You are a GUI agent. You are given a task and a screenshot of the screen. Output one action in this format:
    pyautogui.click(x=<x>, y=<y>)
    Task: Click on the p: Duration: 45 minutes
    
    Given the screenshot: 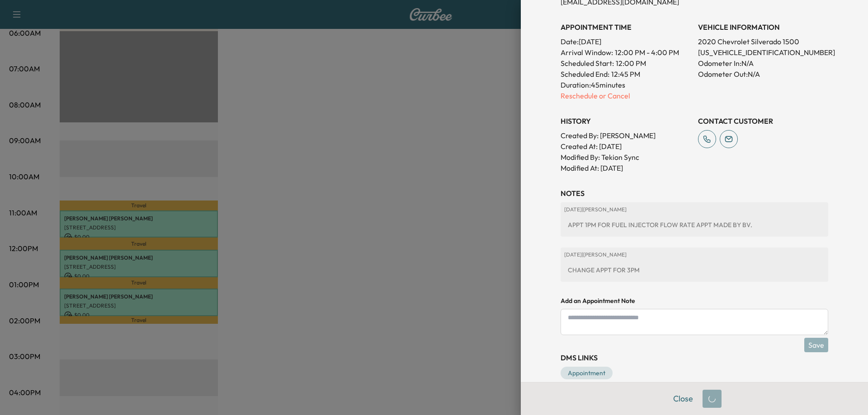 What is the action you would take?
    pyautogui.click(x=626, y=85)
    